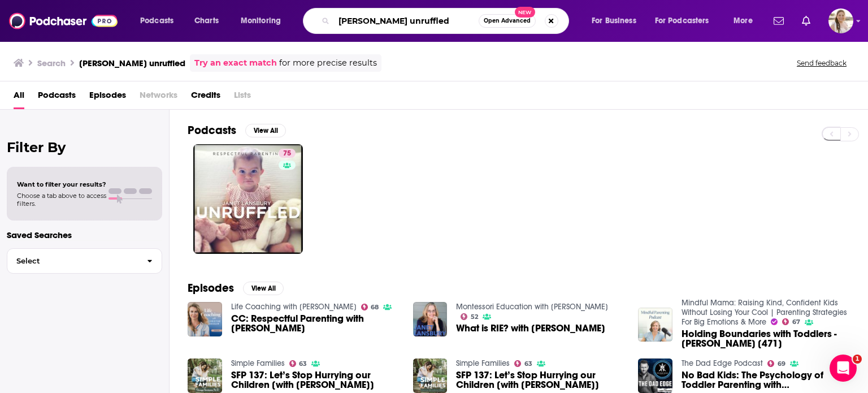  Describe the element at coordinates (525, 12) in the screenshot. I see `span: New` at that location.